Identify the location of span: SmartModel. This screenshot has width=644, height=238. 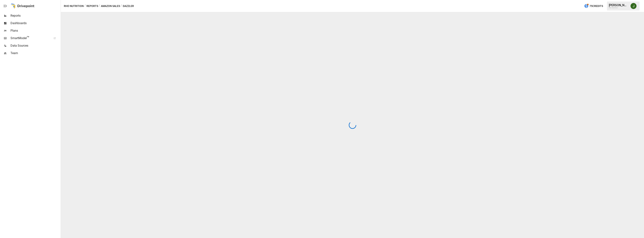
(30, 38).